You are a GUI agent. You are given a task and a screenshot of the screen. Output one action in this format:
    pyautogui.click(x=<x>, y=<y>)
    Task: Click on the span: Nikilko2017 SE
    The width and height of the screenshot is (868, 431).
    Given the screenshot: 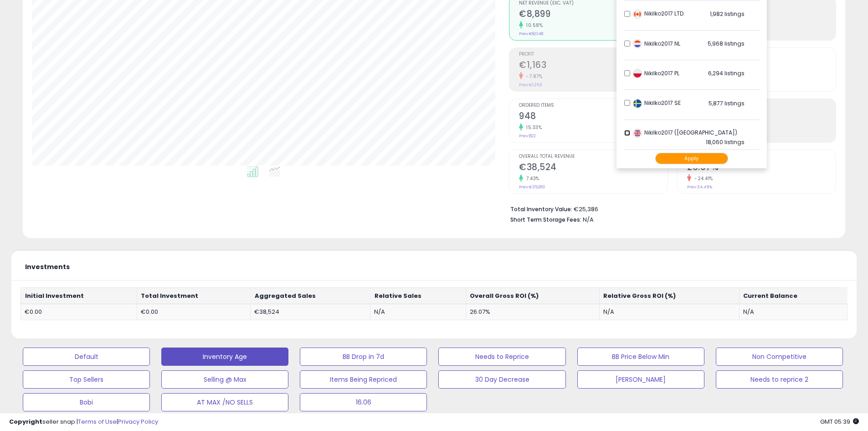 What is the action you would take?
    pyautogui.click(x=656, y=102)
    